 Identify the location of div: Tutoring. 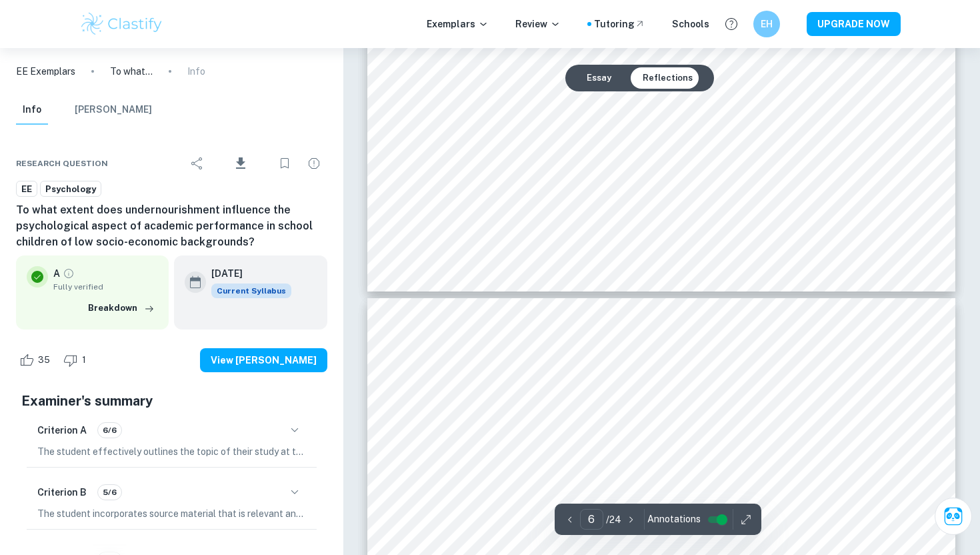
(619, 24).